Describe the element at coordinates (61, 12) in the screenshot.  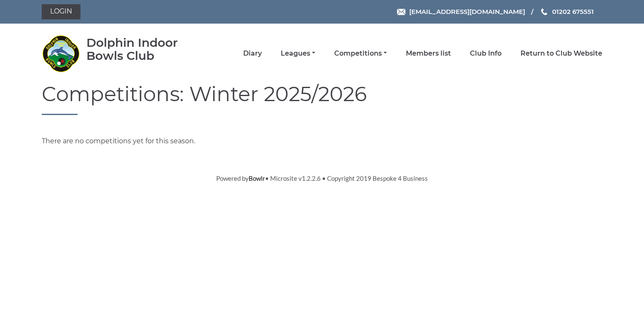
I see `a: Login` at that location.